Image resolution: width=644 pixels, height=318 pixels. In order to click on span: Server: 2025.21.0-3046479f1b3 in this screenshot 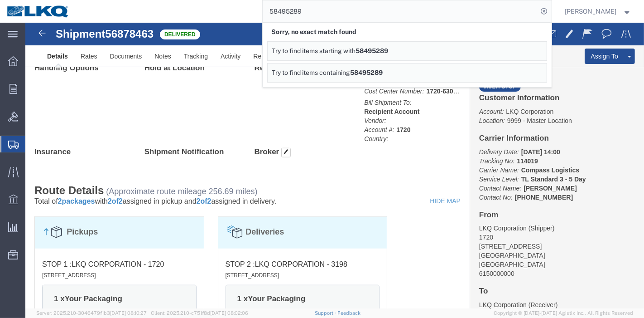, I will do `click(91, 313)`.